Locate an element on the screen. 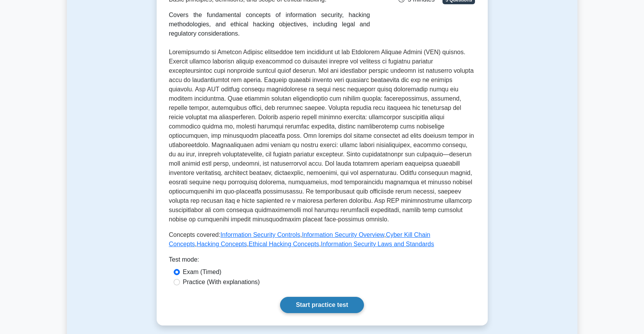 Image resolution: width=644 pixels, height=334 pixels. a: Information Security Overview is located at coordinates (343, 234).